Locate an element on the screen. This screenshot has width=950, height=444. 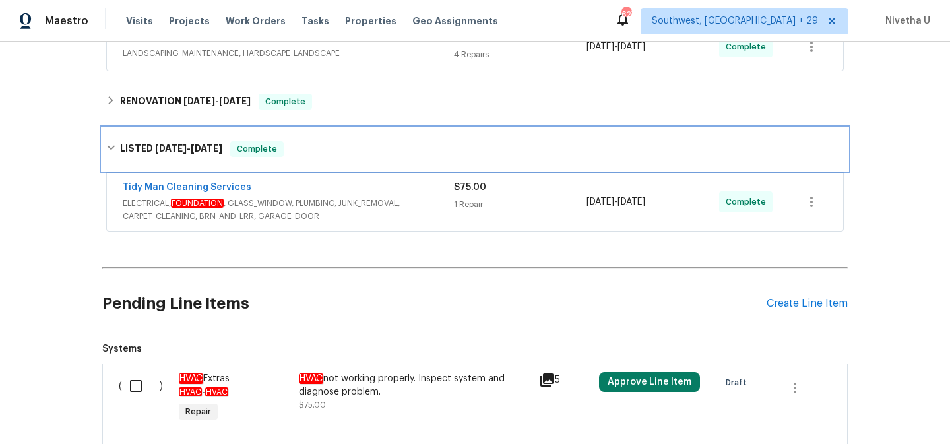
div: 4 Repairs is located at coordinates (520, 55).